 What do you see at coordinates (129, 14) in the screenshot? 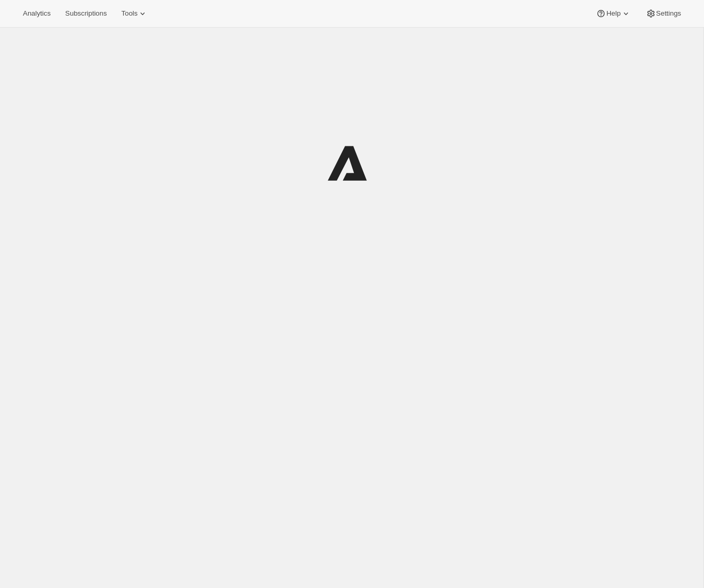
I see `span: Tools` at bounding box center [129, 14].